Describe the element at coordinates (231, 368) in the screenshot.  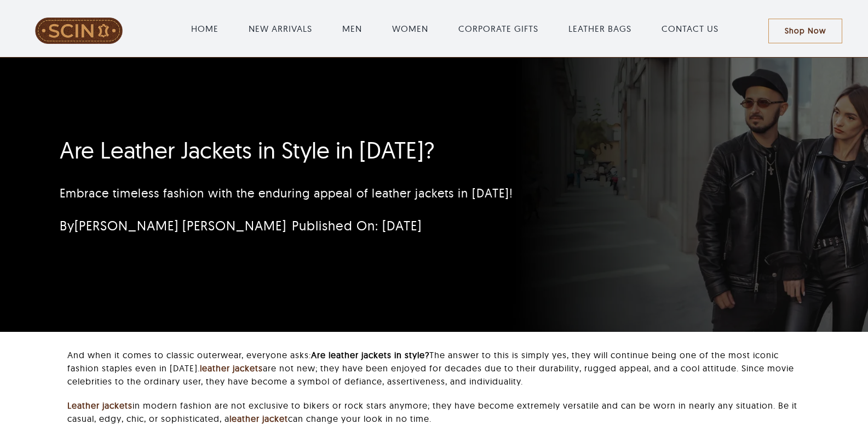
I see `b: leather jackets` at that location.